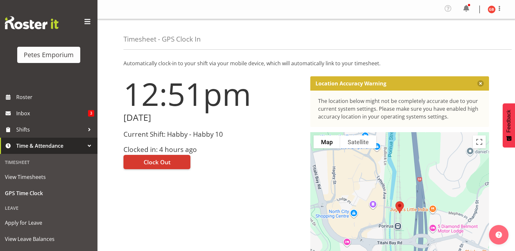 This screenshot has width=515, height=251. What do you see at coordinates (32, 23) in the screenshot?
I see `img: Rosterit website logo` at bounding box center [32, 23].